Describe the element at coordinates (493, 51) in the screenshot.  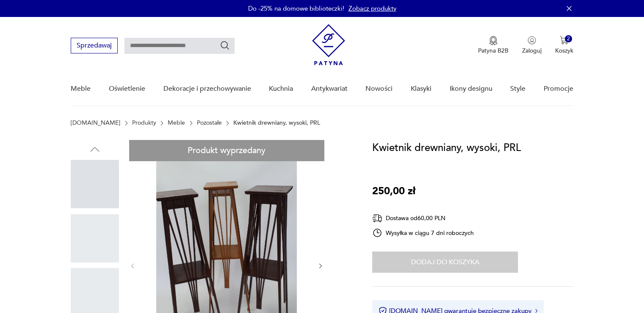
I see `p: Patyna B2B` at that location.